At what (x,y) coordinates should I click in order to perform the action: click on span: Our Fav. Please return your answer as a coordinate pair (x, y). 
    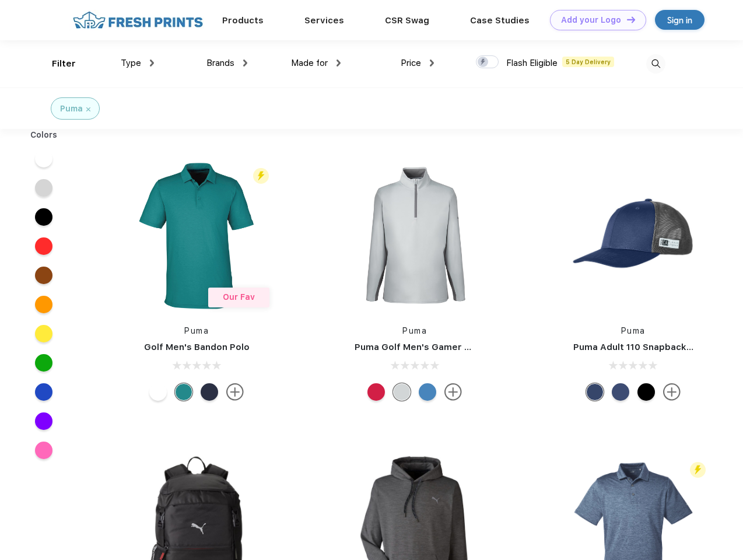
    Looking at the image, I should click on (239, 297).